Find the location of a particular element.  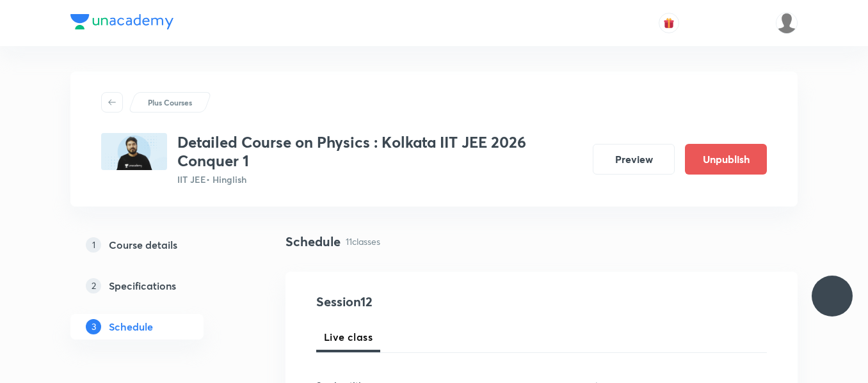

h4: Schedule is located at coordinates (313, 242).